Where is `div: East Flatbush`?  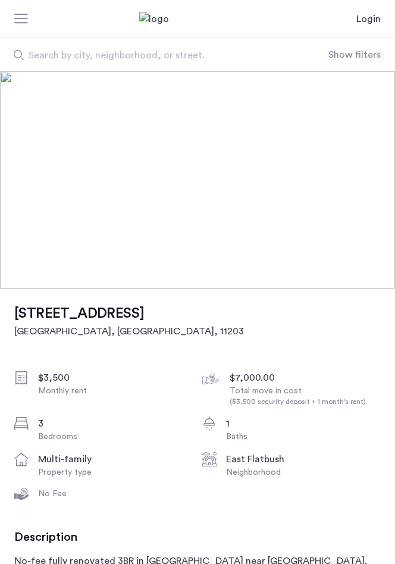 div: East Flatbush is located at coordinates (304, 460).